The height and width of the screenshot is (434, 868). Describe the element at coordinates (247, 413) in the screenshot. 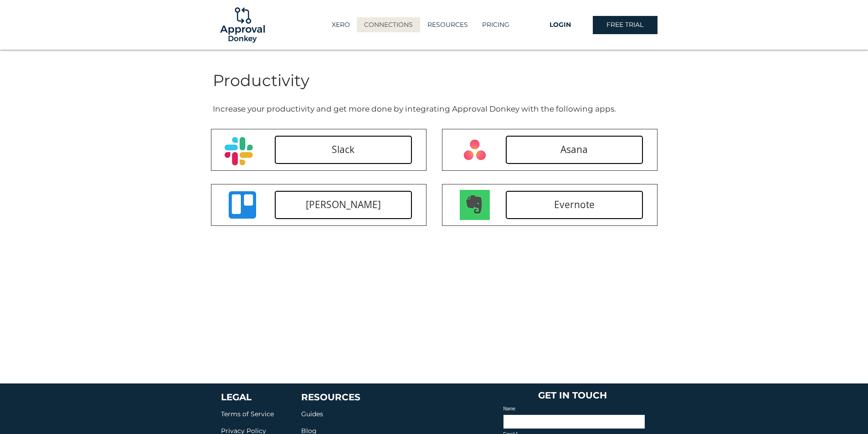

I see `a: Terms of Service` at that location.